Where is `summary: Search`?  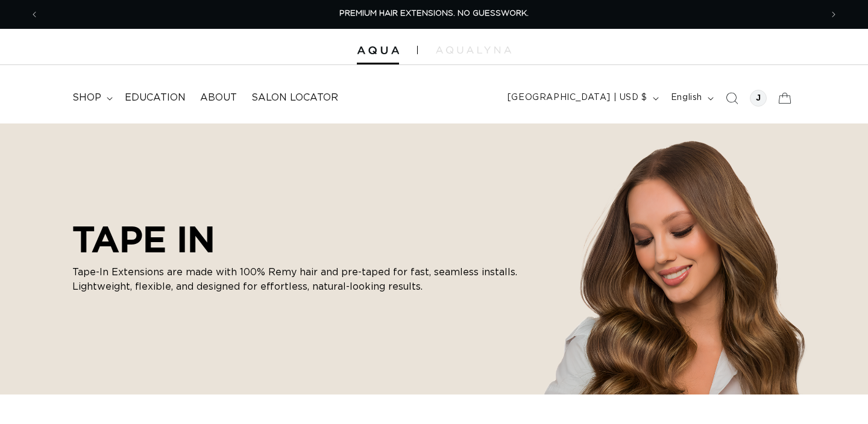
summary: Search is located at coordinates (731, 98).